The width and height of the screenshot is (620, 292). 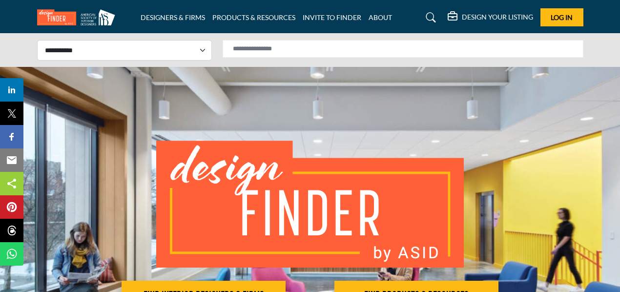 I want to click on a: INVITE TO FINDER, so click(x=332, y=17).